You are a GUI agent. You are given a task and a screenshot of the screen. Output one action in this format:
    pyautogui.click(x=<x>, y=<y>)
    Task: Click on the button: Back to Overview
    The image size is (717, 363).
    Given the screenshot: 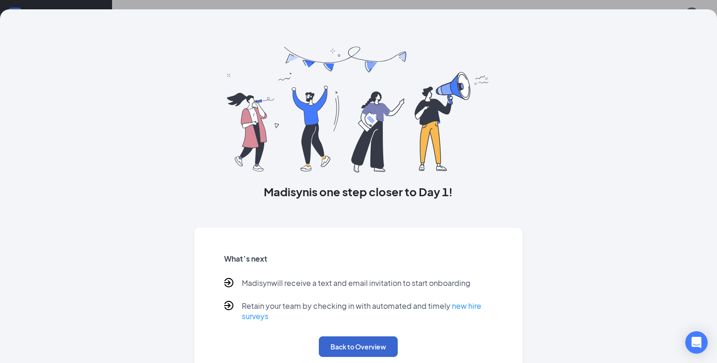 What is the action you would take?
    pyautogui.click(x=358, y=346)
    